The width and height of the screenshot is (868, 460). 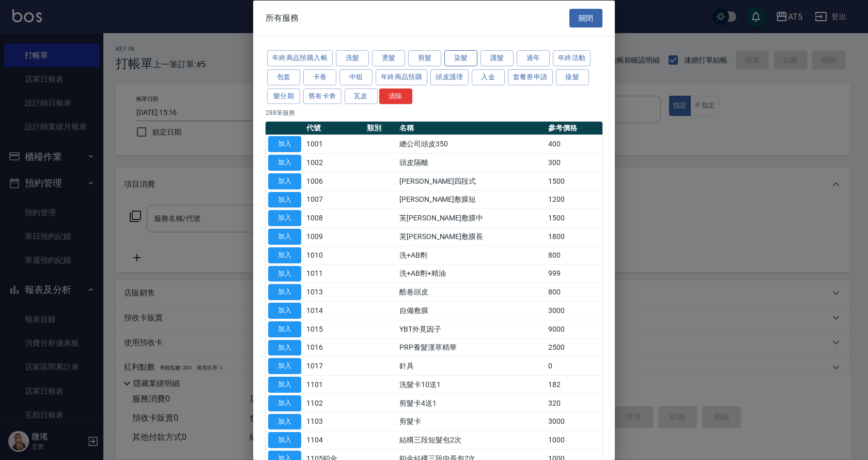 What do you see at coordinates (574, 329) in the screenshot?
I see `td: 9000` at bounding box center [574, 329].